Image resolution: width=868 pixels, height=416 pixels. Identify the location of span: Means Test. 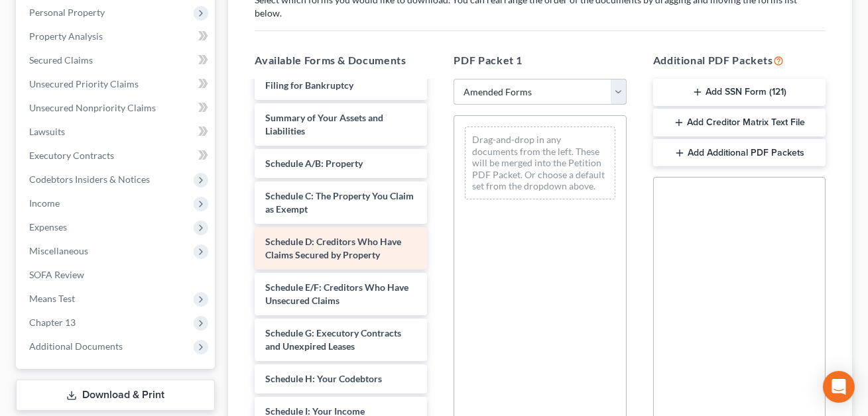
(52, 298).